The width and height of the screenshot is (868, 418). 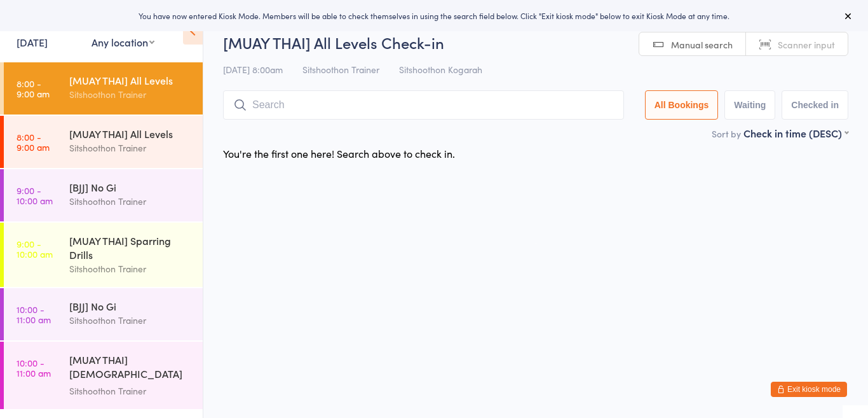 What do you see at coordinates (339, 153) in the screenshot?
I see `div: You're the first one here! Search above to check in.` at bounding box center [339, 153].